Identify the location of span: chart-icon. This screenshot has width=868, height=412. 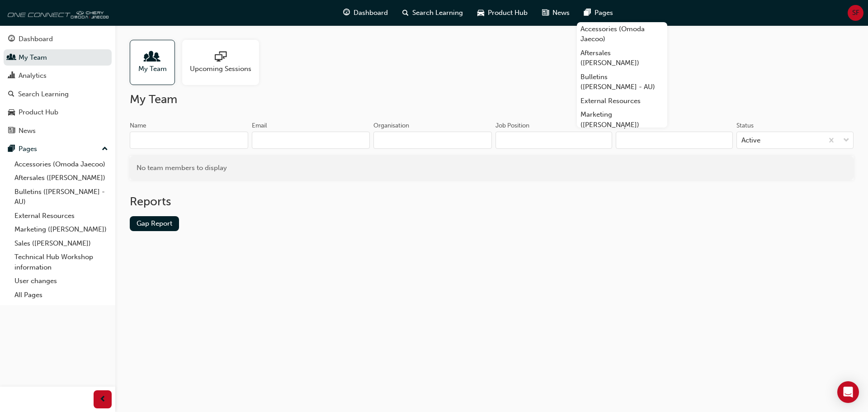
(11, 76).